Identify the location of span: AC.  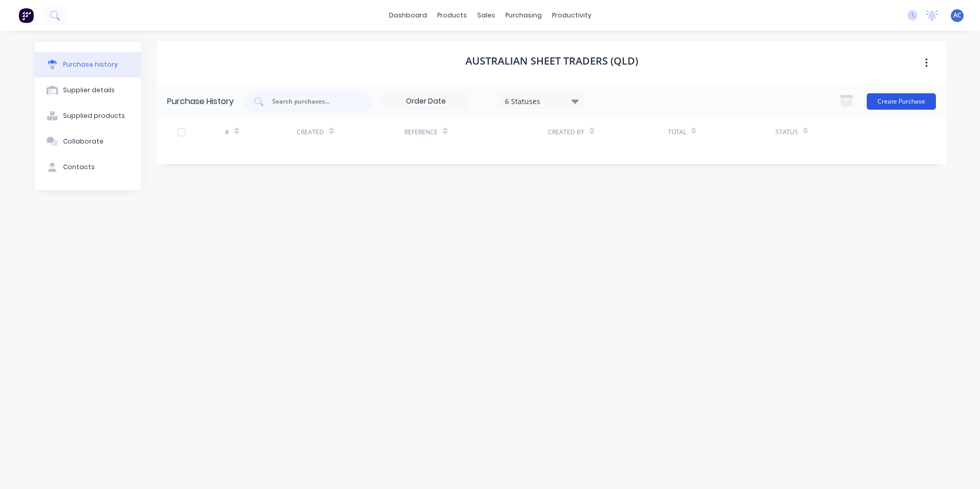
(957, 15).